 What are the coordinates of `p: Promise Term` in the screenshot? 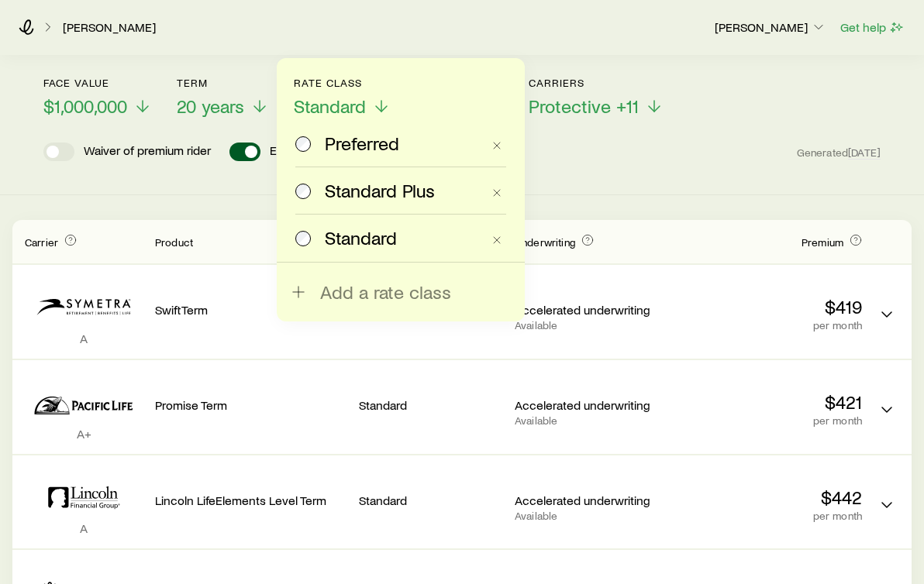 It's located at (251, 405).